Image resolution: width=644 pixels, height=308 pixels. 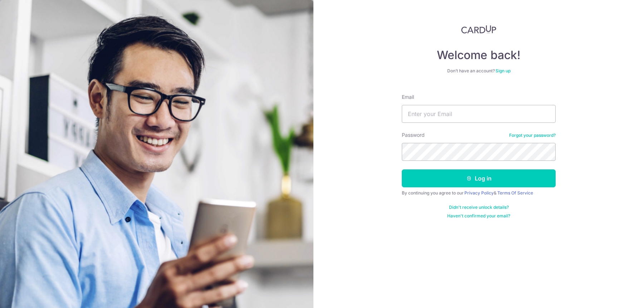 What do you see at coordinates (503, 71) in the screenshot?
I see `a: Sign up` at bounding box center [503, 71].